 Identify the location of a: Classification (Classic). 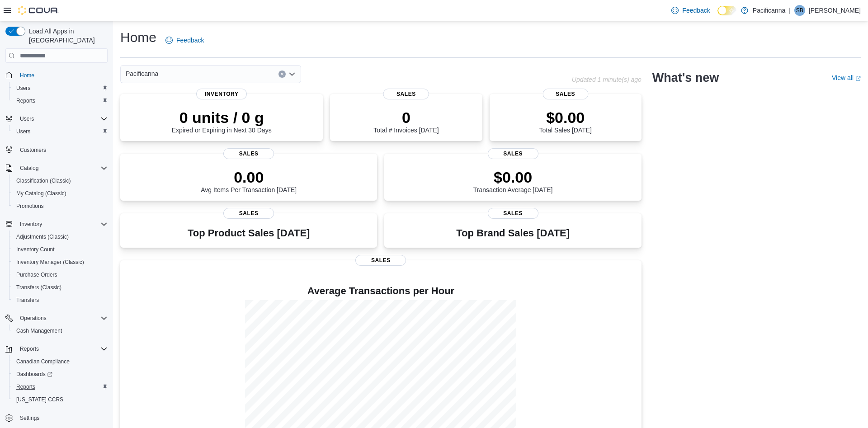
(43, 180).